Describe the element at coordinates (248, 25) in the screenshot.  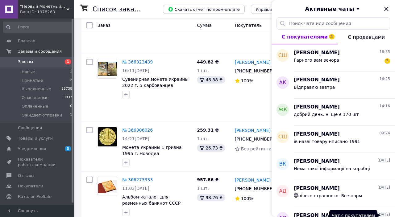
I see `span: Покупатель` at that location.